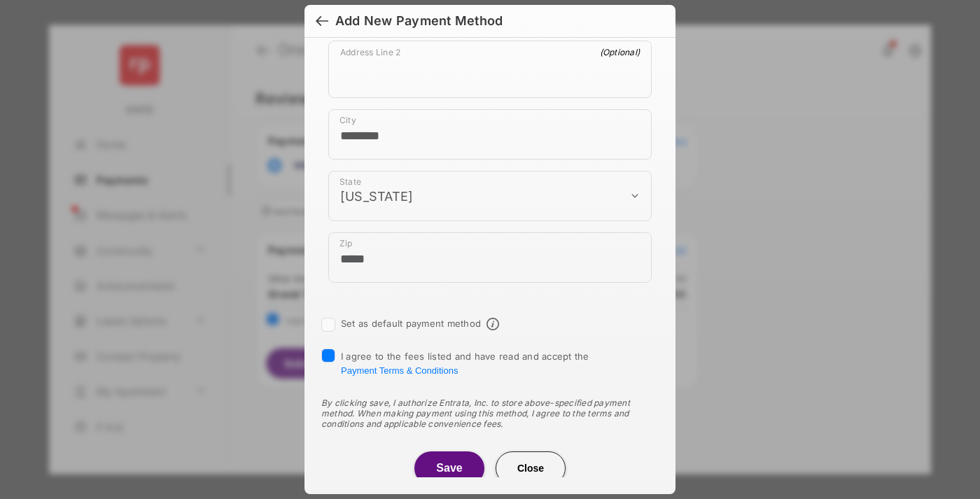 This screenshot has width=980, height=499. Describe the element at coordinates (411, 323) in the screenshot. I see `label: Set as default payment method` at that location.